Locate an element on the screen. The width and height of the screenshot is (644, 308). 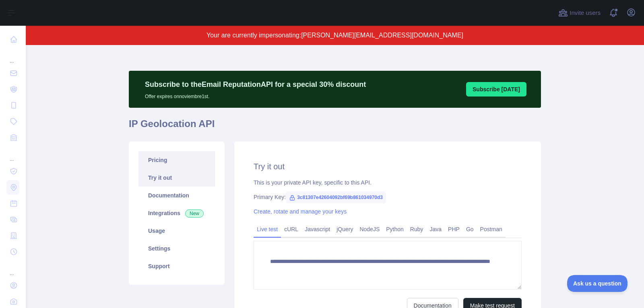
span: Your are currently impersonating: is located at coordinates (254, 35).